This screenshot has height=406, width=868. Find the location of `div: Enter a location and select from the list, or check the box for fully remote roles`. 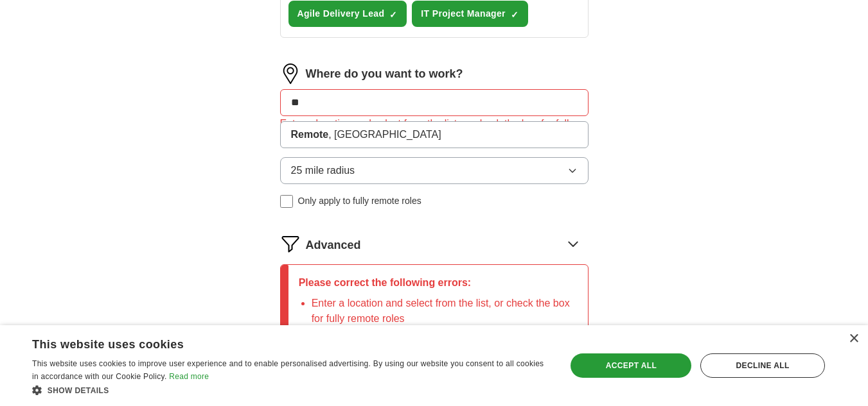

div: Enter a location and select from the list, or check the box for fully remote roles is located at coordinates (434, 132).